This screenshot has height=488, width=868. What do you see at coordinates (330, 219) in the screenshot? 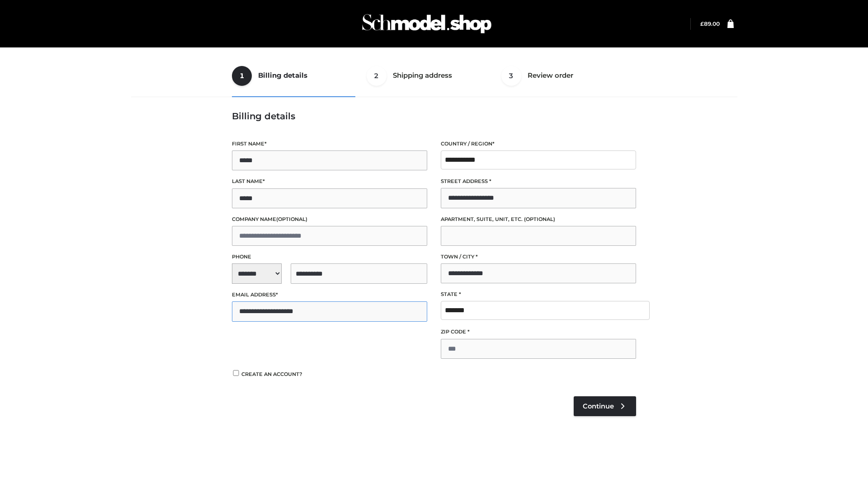
I see `label: Company name` at bounding box center [330, 219].